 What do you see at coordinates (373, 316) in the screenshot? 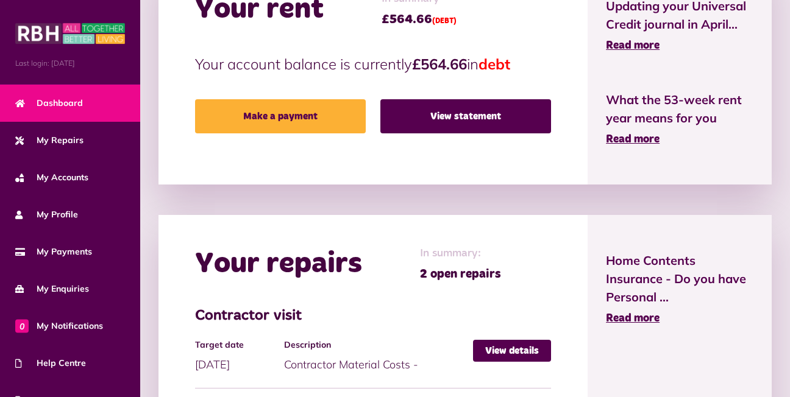
I see `h3: Contractor visit` at bounding box center [373, 316].